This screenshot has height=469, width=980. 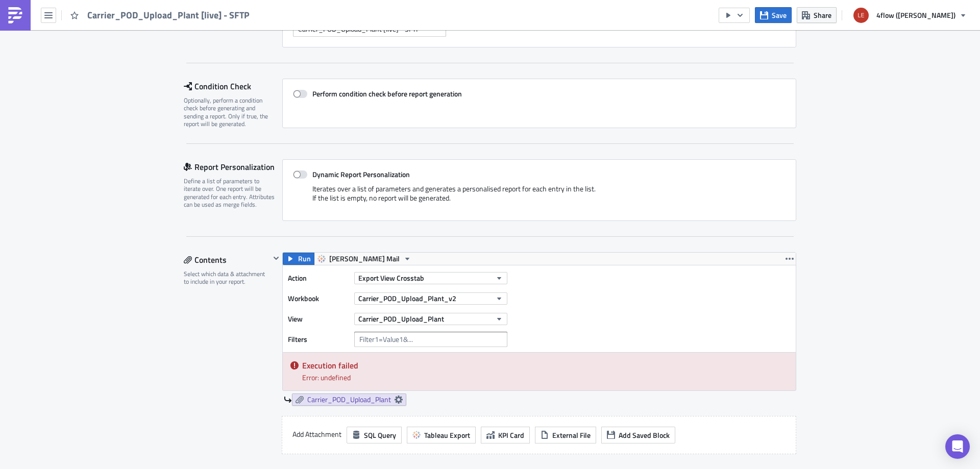 I want to click on strong: Perform condition check before report generation, so click(x=387, y=93).